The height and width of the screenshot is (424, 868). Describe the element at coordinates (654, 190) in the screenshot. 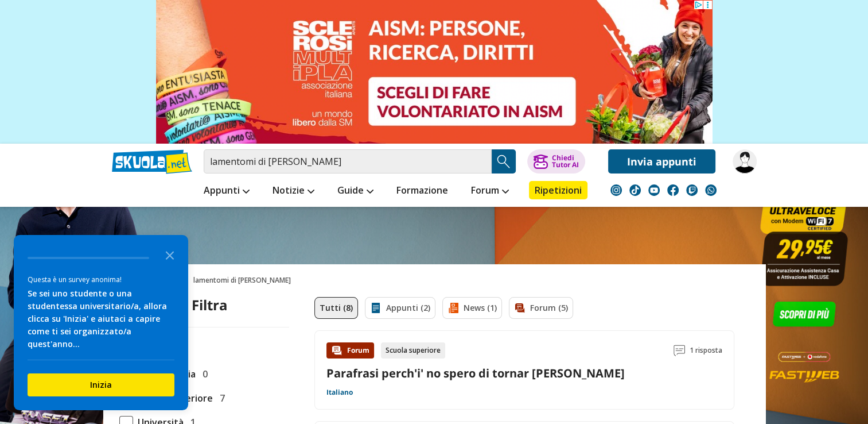

I see `img: youtube` at that location.